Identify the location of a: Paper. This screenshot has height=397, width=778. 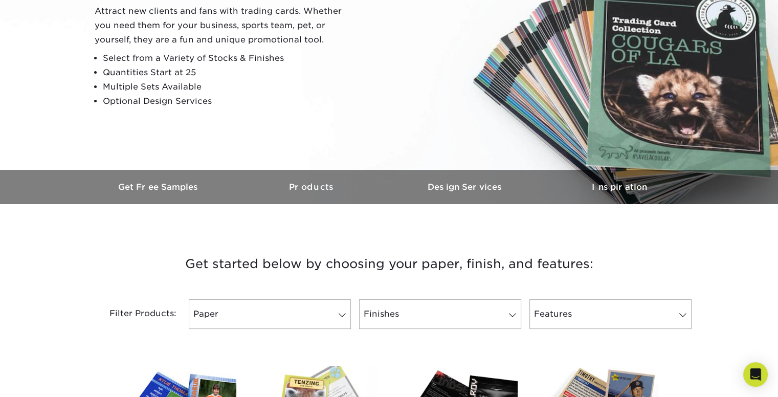
(270, 314).